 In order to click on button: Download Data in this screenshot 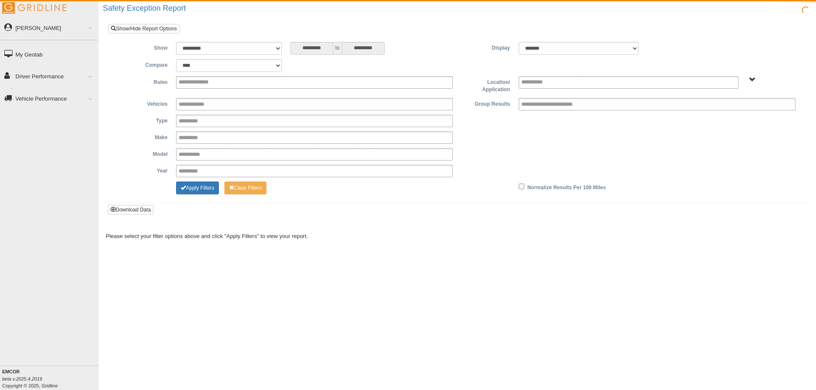, I will do `click(131, 210)`.